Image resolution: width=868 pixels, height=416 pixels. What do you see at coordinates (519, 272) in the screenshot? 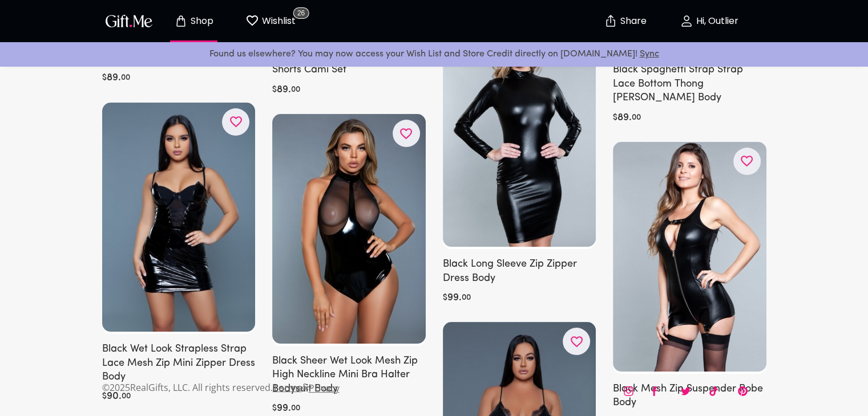
I see `h6: Black Long Sleeve Zip Zipper Dress Body` at bounding box center [519, 272].